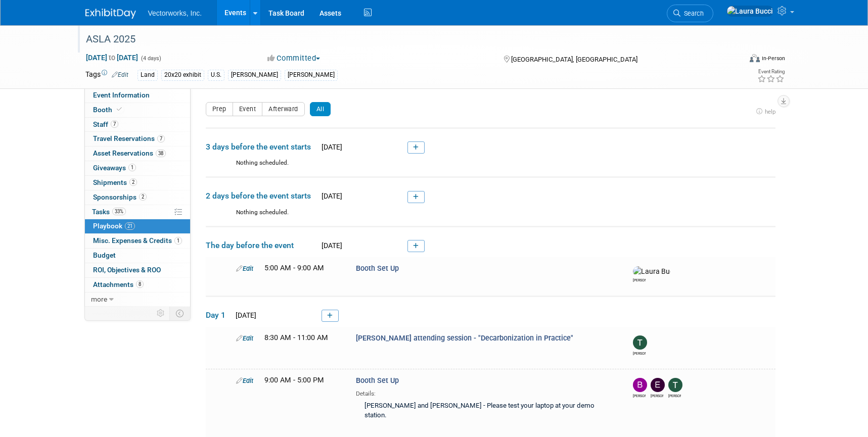 The image size is (868, 437). Describe the element at coordinates (137, 139) in the screenshot. I see `a: Travel Reservations7` at that location.